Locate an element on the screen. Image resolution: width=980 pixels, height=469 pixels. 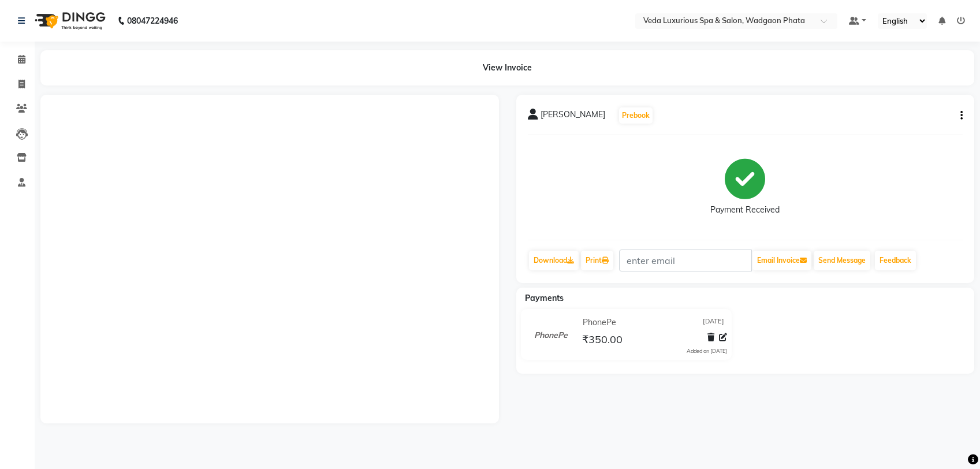
a: Print is located at coordinates (597, 260).